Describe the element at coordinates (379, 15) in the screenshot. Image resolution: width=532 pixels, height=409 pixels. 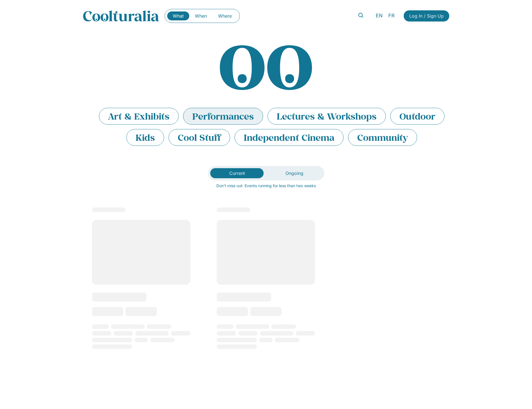
I see `span: EN` at that location.